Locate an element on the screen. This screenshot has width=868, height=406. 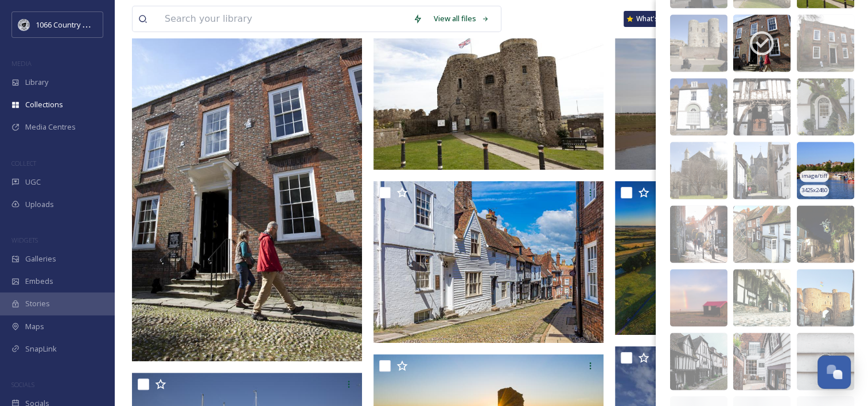
img: inbound6689888882477664904.jpg is located at coordinates (825, 297).